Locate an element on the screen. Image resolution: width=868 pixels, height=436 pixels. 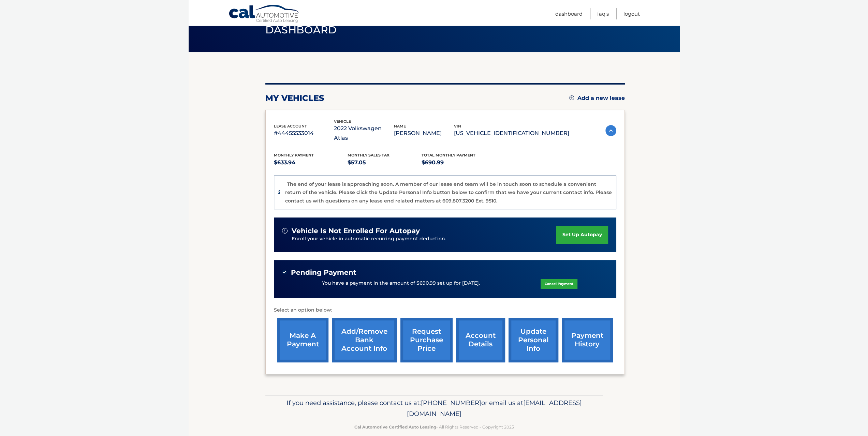
strong: Cal Automotive Certified Auto Leasing is located at coordinates (395, 427).